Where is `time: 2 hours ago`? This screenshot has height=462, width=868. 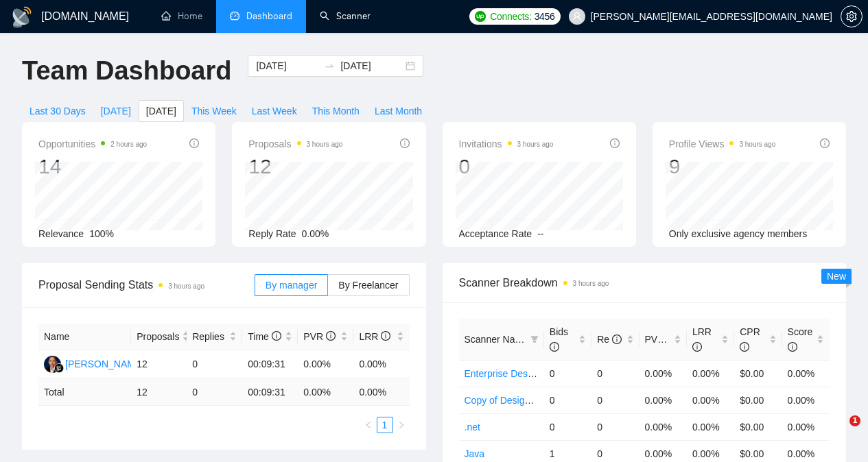 time: 2 hours ago is located at coordinates (128, 144).